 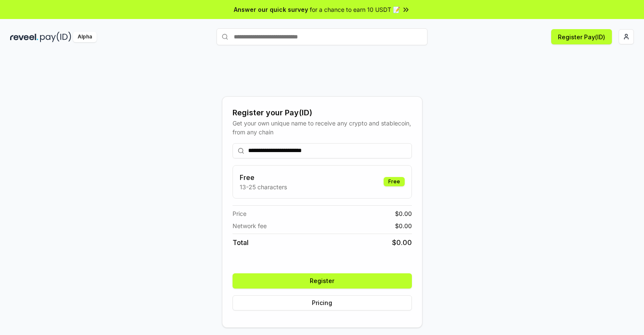 What do you see at coordinates (355, 9) in the screenshot?
I see `span: for a chance to earn 10 USDT 📝` at bounding box center [355, 9].